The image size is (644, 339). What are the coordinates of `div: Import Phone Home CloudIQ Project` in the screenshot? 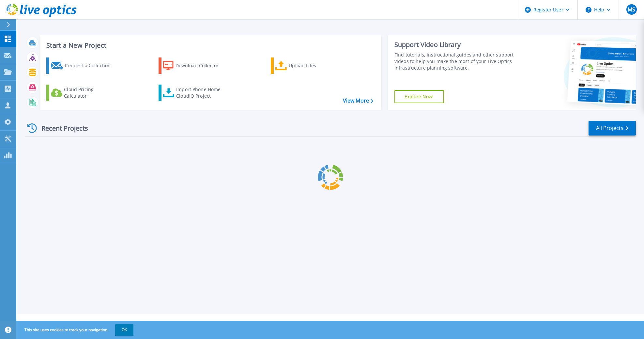 It's located at (201, 93).